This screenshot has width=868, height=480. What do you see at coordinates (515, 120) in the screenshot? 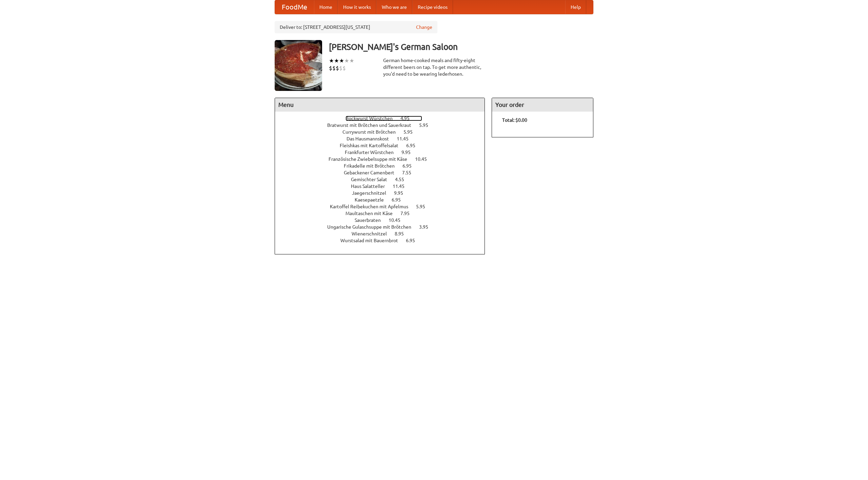
I see `b: Total: $0.00` at bounding box center [515, 120].